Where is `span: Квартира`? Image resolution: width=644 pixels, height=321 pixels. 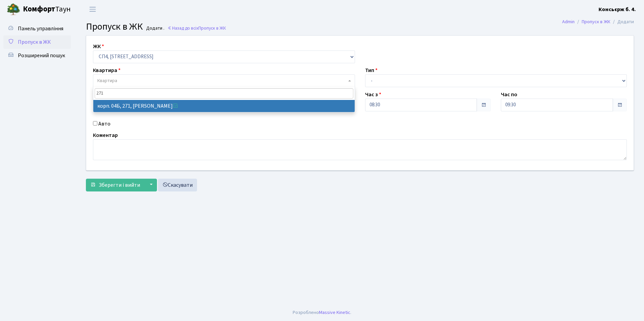
span: Квартира is located at coordinates (107, 81).